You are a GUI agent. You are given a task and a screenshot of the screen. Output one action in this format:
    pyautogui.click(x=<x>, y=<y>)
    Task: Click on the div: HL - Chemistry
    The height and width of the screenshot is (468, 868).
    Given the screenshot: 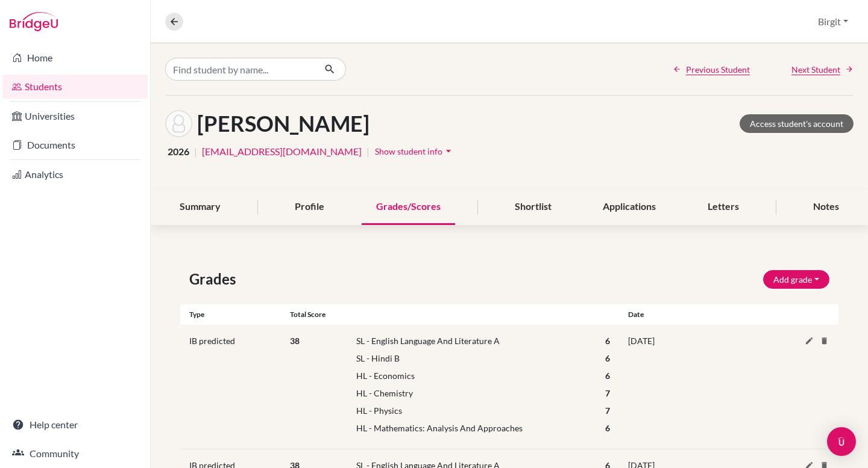 What is the action you would take?
    pyautogui.click(x=472, y=393)
    